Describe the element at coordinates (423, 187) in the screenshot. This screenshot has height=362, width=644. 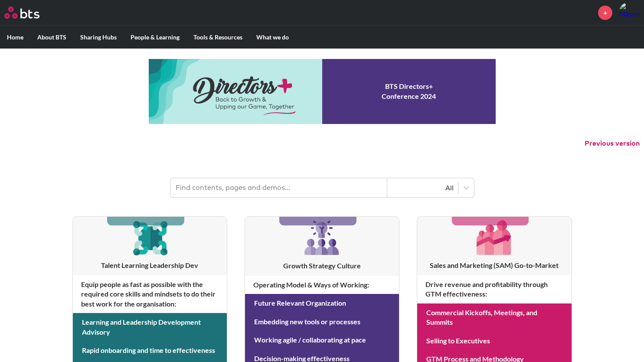
I see `div: All` at that location.